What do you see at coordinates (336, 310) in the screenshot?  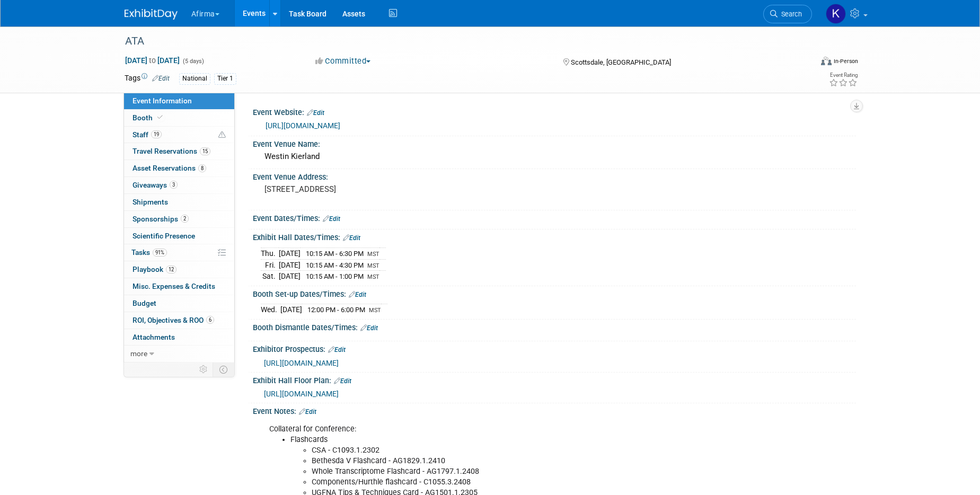 I see `span: 12:00 PM - 6:00 PM` at bounding box center [336, 310].